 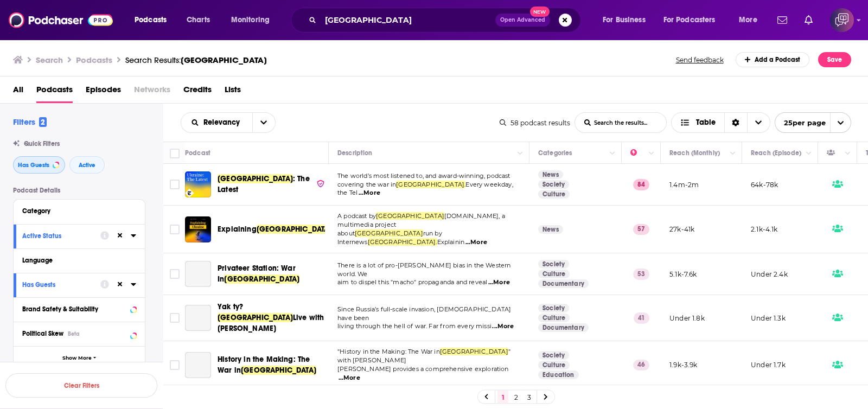 What do you see at coordinates (834, 60) in the screenshot?
I see `button: Save` at bounding box center [834, 60].